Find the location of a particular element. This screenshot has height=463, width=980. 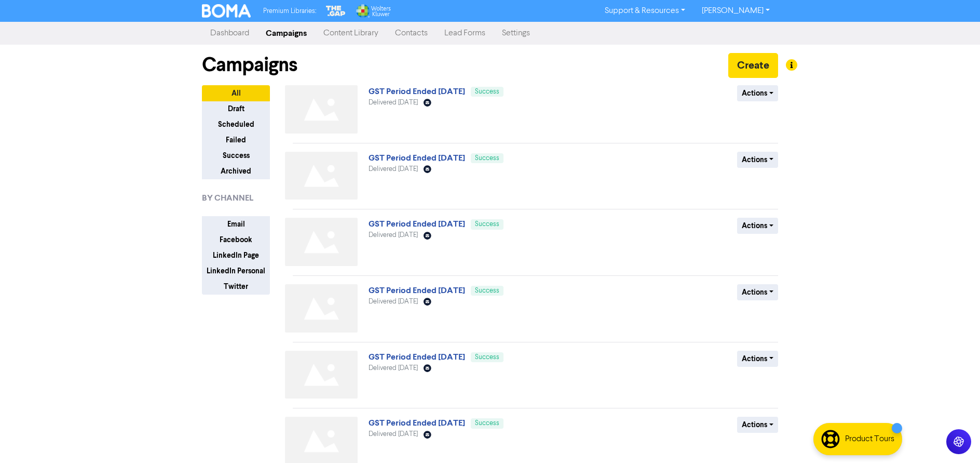

button: LinkedIn Personal is located at coordinates (235, 271).